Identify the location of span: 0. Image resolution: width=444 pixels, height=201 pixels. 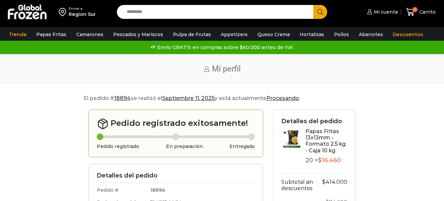
(415, 10).